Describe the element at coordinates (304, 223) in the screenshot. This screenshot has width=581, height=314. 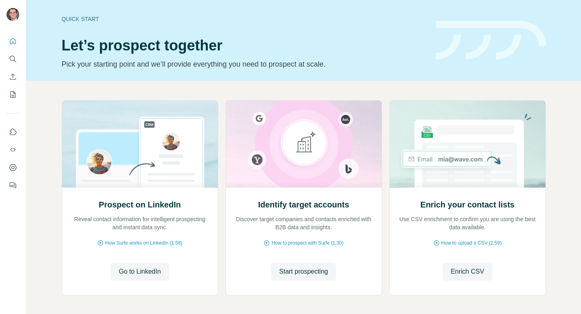
I see `p: Discover target companies and contacts enriched with B2B data and insights.` at that location.